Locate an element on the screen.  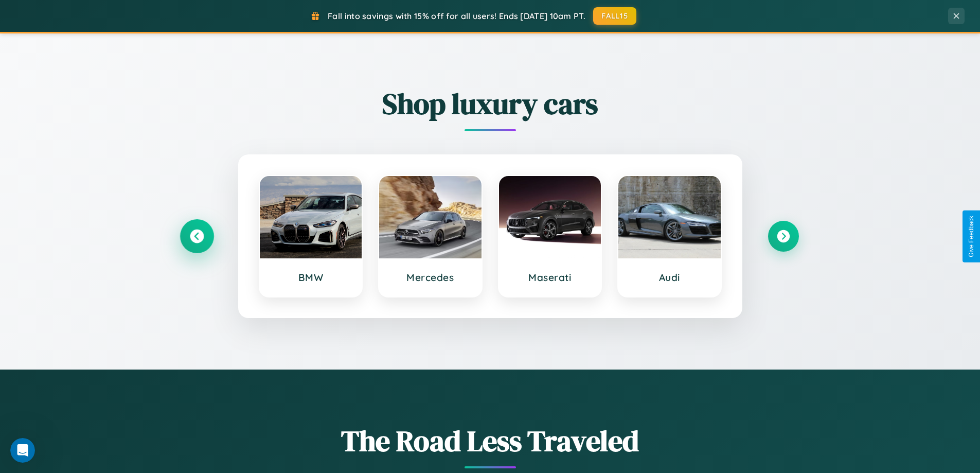
h1: The Road Less Traveled is located at coordinates (490, 440).